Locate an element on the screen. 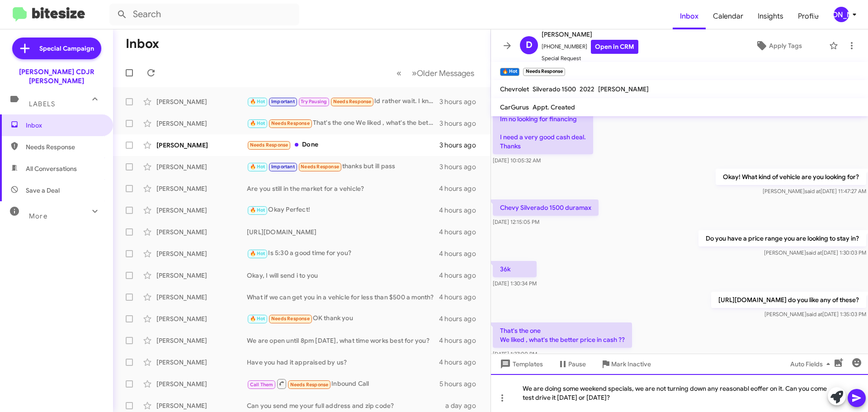 The image size is (868, 412). span: All Conversations is located at coordinates (51, 168).